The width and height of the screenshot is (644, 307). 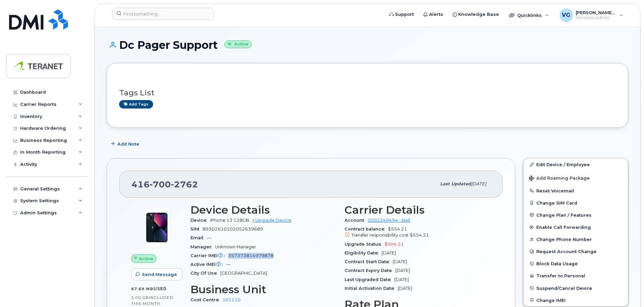 I want to click on a: + Upgrade Device, so click(x=271, y=220).